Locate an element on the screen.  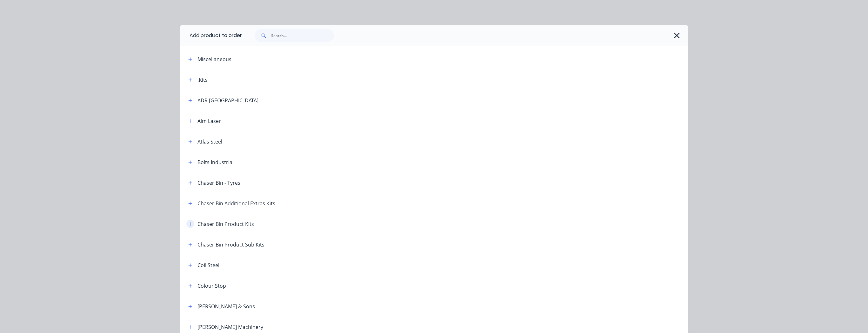
div: Aim Laser is located at coordinates (209, 121).